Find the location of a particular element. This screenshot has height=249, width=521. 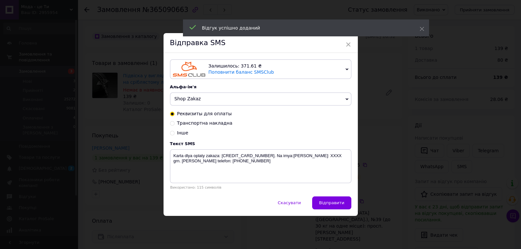

div: Текст SMS is located at coordinates (261, 143).